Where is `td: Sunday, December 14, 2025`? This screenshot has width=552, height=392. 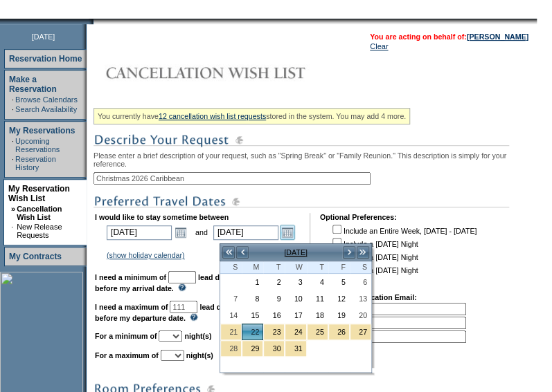 td: Sunday, December 14, 2025 is located at coordinates (231, 315).